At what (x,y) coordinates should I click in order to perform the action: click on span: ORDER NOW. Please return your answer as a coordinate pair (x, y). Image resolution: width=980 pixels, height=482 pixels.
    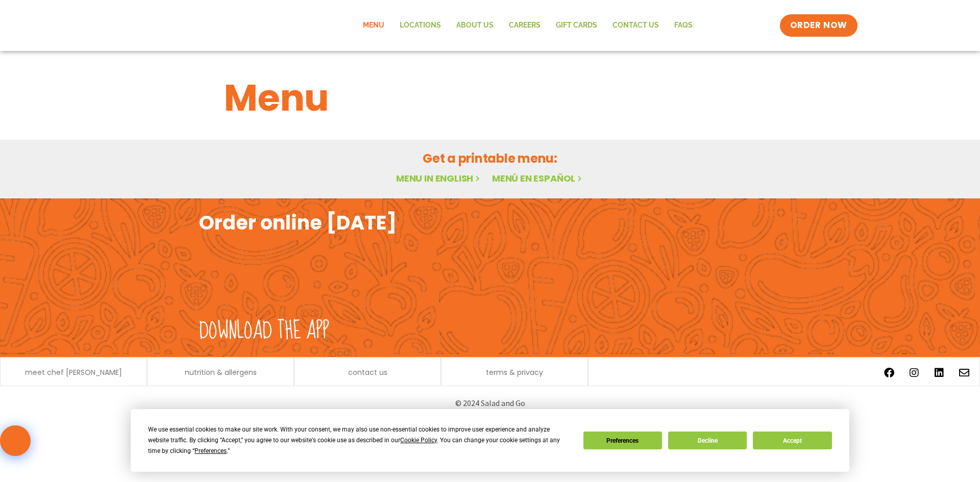
    Looking at the image, I should click on (818, 25).